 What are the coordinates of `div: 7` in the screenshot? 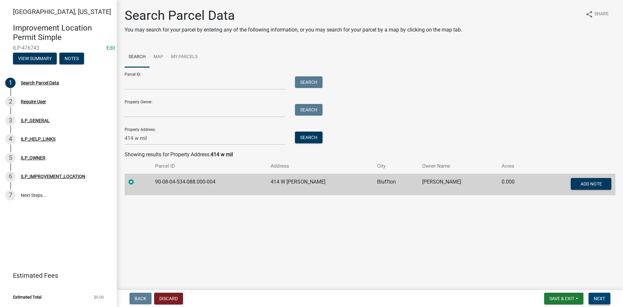 It's located at (10, 195).